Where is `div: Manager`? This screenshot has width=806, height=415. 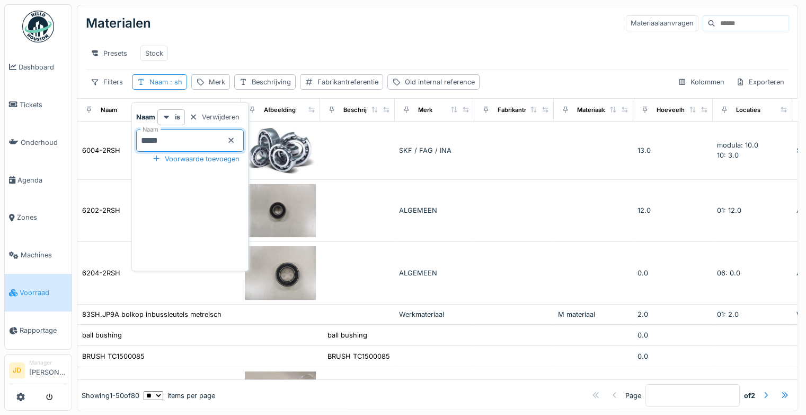
div: Manager is located at coordinates (48, 362).